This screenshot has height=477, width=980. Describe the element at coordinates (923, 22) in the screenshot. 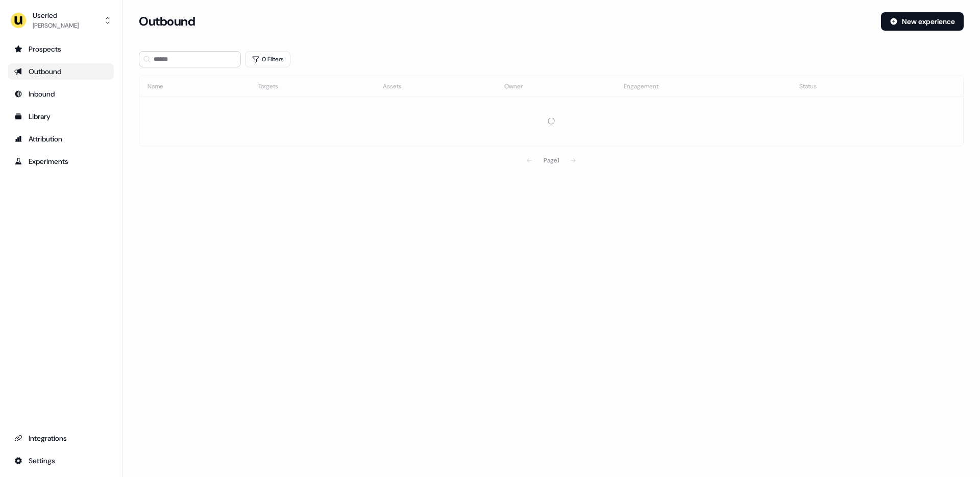

I see `button: New experience` at that location.